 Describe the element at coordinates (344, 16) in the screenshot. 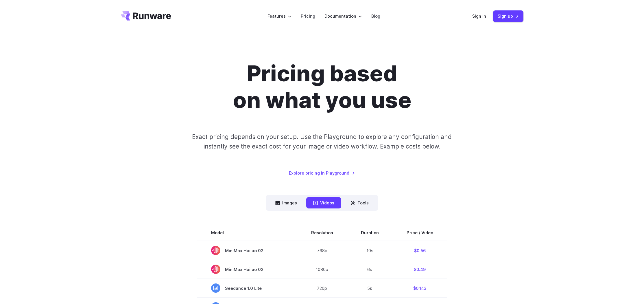

I see `label: Documentation` at that location.